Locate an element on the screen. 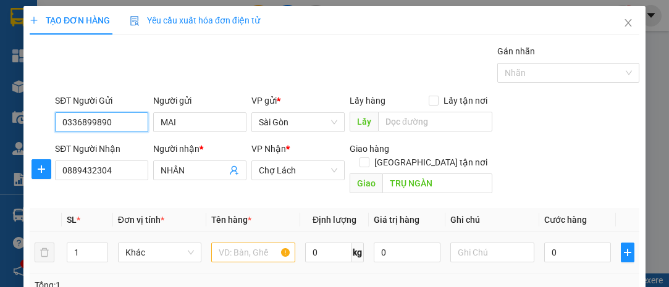 This screenshot has height=287, width=669. label: Gán nhãn is located at coordinates (516, 51).